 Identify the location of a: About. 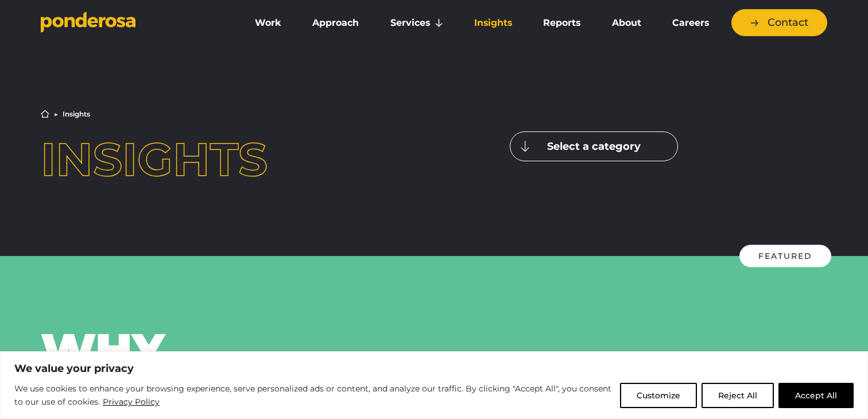
(626, 23).